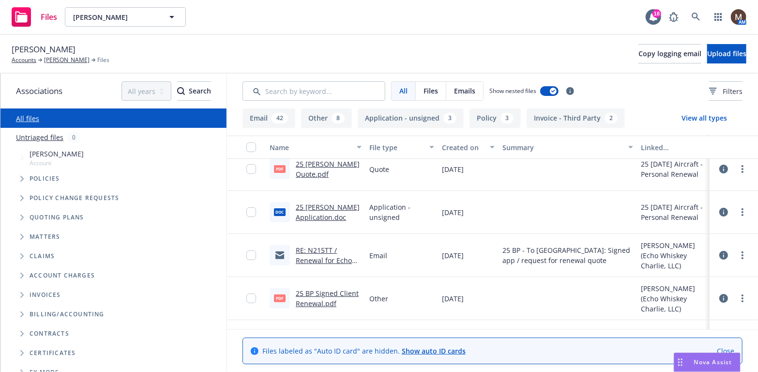  I want to click on span: Nova Assist, so click(713, 361).